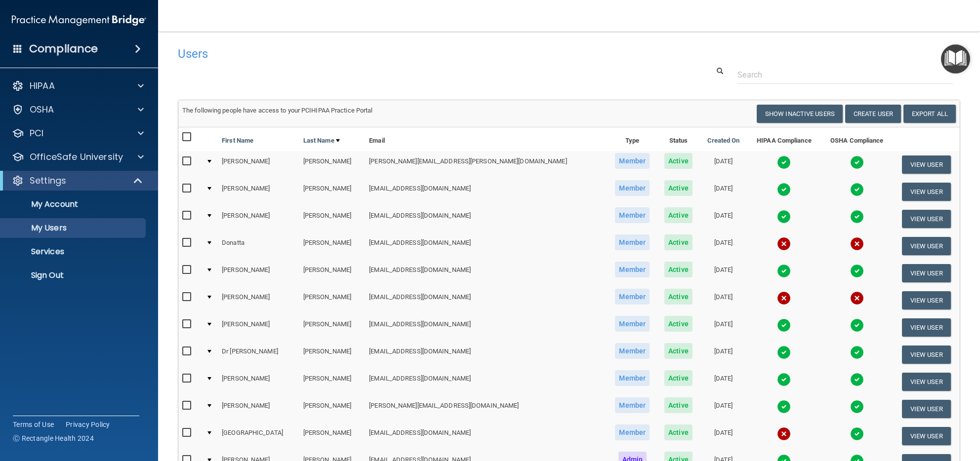 Image resolution: width=980 pixels, height=461 pixels. What do you see at coordinates (800, 114) in the screenshot?
I see `button: Show Inactive Users` at bounding box center [800, 114].